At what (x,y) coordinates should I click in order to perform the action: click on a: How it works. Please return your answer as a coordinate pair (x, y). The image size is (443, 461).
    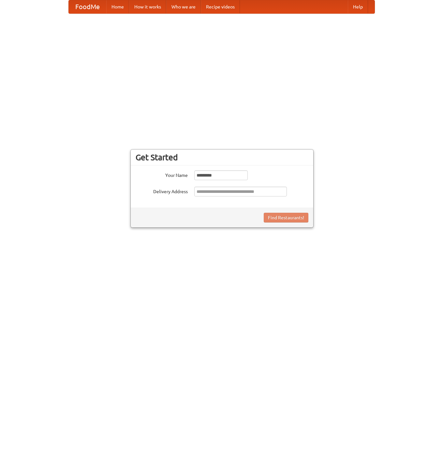
    Looking at the image, I should click on (148, 7).